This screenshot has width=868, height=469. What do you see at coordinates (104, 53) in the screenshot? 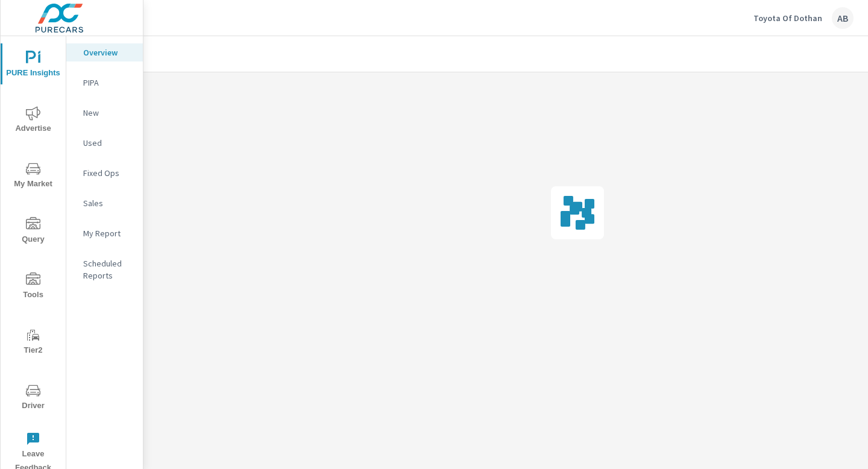
I see `div: Overview` at bounding box center [104, 53].